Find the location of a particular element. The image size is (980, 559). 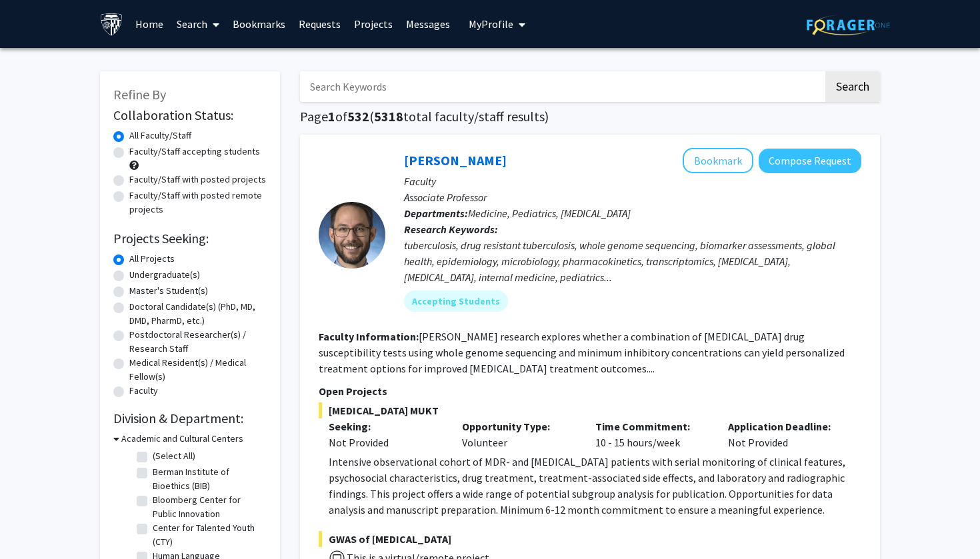

button: Search is located at coordinates (853, 87).